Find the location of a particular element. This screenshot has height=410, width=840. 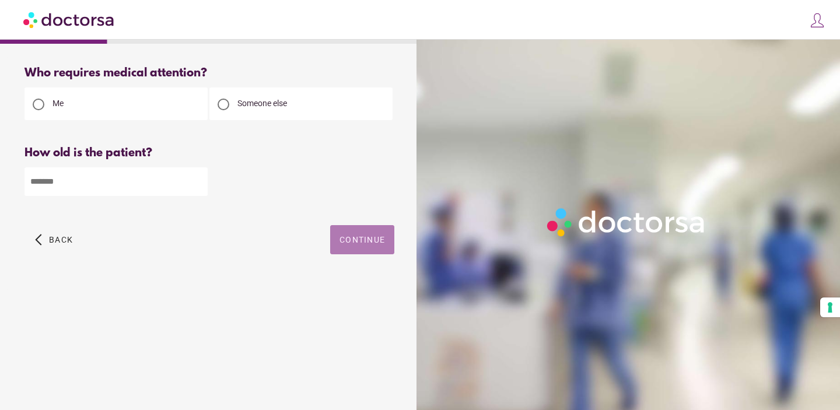

button: Your consent preferences for tracking technologies is located at coordinates (830, 307).